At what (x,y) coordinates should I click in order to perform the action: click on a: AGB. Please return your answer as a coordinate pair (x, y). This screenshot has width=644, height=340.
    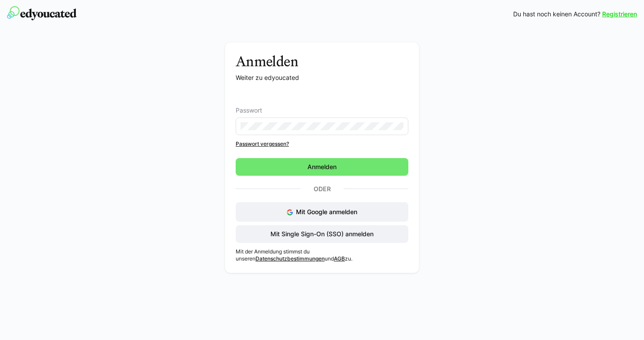
    Looking at the image, I should click on (340, 258).